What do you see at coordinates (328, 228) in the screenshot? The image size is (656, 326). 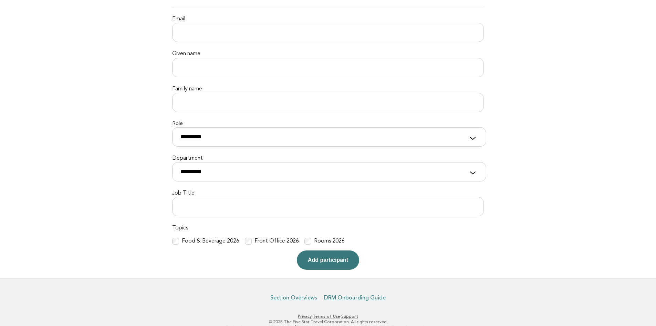 I see `label: Topics` at bounding box center [328, 228].